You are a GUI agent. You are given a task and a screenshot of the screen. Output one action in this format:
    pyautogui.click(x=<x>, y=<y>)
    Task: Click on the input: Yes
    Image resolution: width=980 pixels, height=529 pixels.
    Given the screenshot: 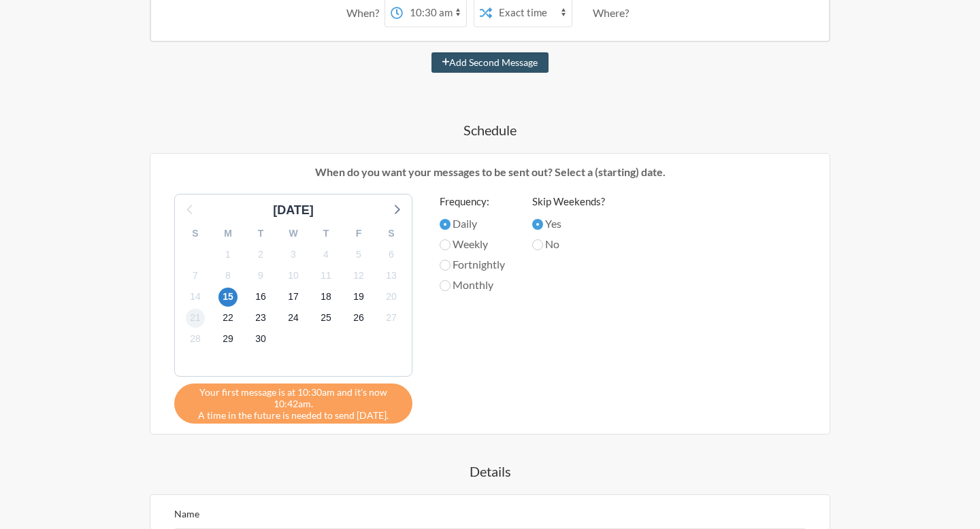 What is the action you would take?
    pyautogui.click(x=537, y=225)
    